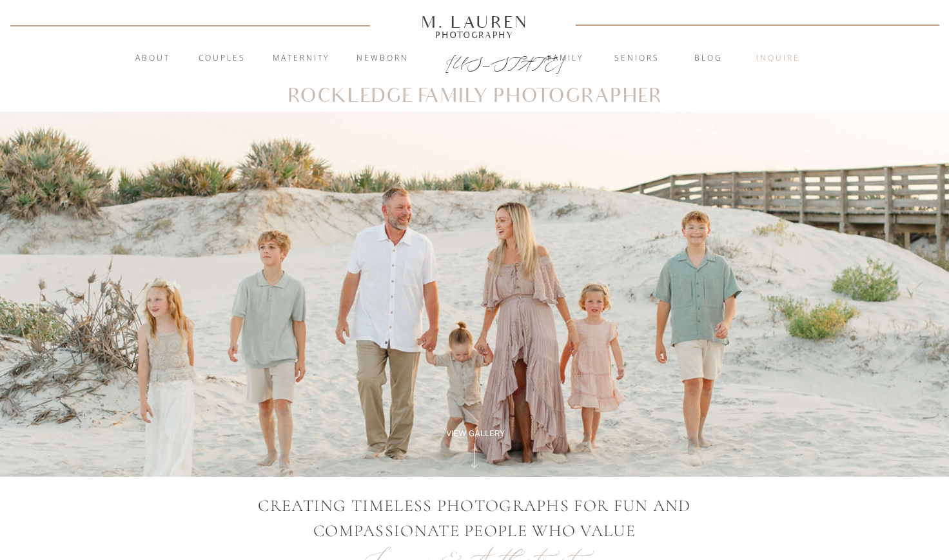 This screenshot has height=560, width=949. I want to click on h1: Rockledge Family Photographer, so click(475, 96).